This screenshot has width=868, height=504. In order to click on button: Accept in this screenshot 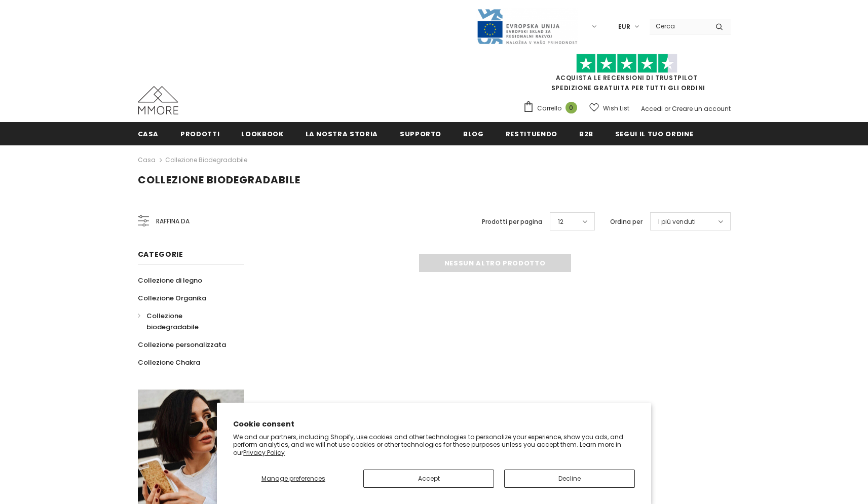, I will do `click(428, 479)`.